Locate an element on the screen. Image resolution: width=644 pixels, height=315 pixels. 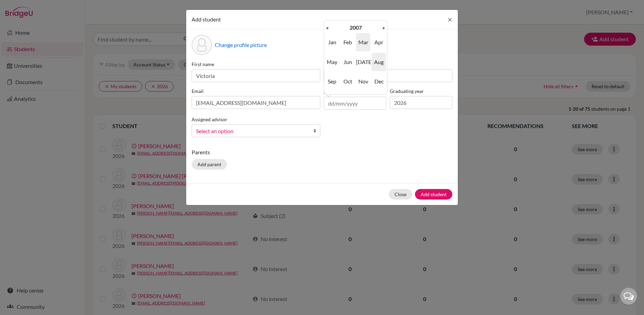
span: Select an option is located at coordinates (251, 131).